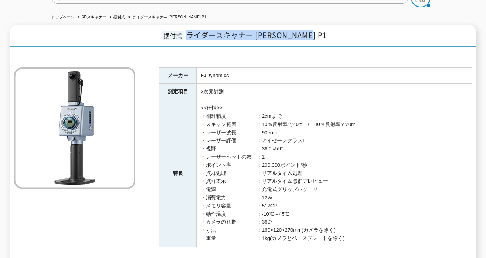 This screenshot has width=486, height=258. What do you see at coordinates (334, 173) in the screenshot?
I see `td: <<仕様>> ・相対精度 ：2cmまで ・スキャン範囲 ：10％反射率で40m / 80％反射率で70m ・レーザー波長 ：905nm ・レーザー評価 ：アイセーフクラスI ・視野 ：360°×...` at bounding box center [334, 173].